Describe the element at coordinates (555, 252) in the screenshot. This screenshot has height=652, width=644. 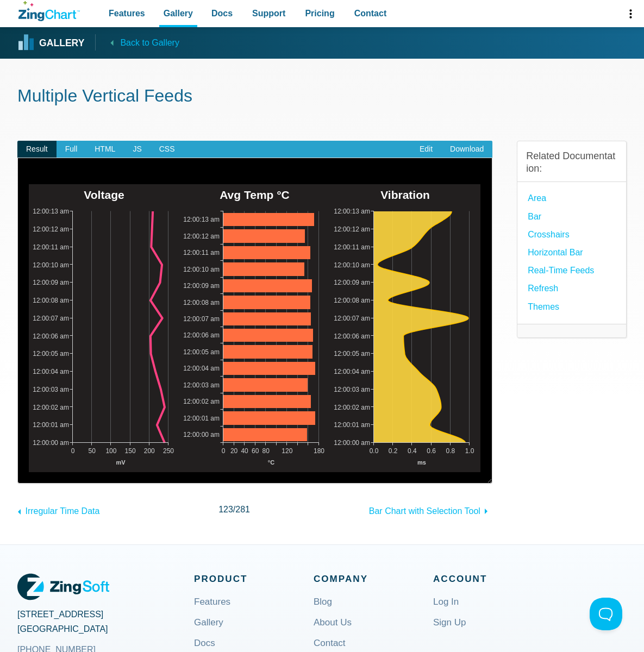
I see `a: Horizontal Bar` at that location.